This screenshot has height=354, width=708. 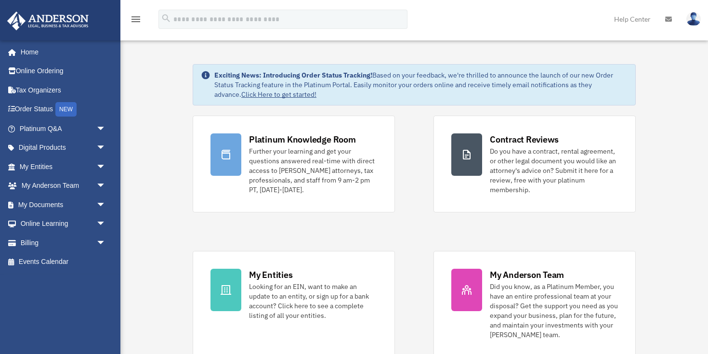 What do you see at coordinates (64, 186) in the screenshot?
I see `a: My Anderson Teamarrow_drop_down` at bounding box center [64, 186].